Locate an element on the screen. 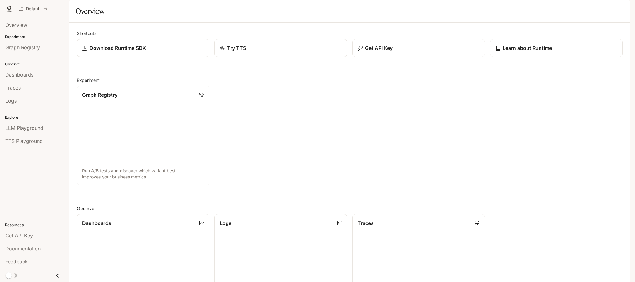 The image size is (635, 282). p: Learn about Runtime is located at coordinates (527, 48).